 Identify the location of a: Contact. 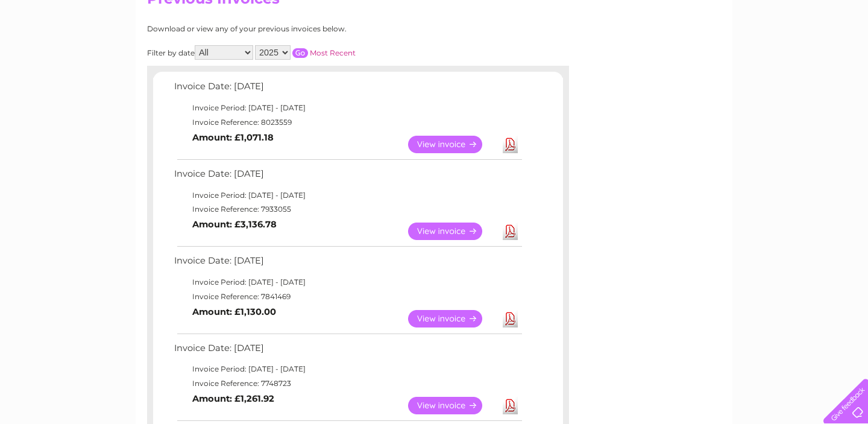
(802, 56).